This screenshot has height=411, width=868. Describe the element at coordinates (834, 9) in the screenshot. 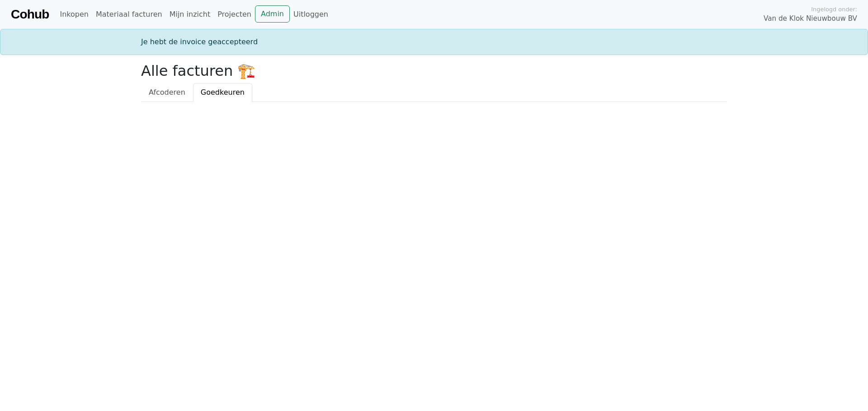

I see `span: Ingelogd onder:` at that location.